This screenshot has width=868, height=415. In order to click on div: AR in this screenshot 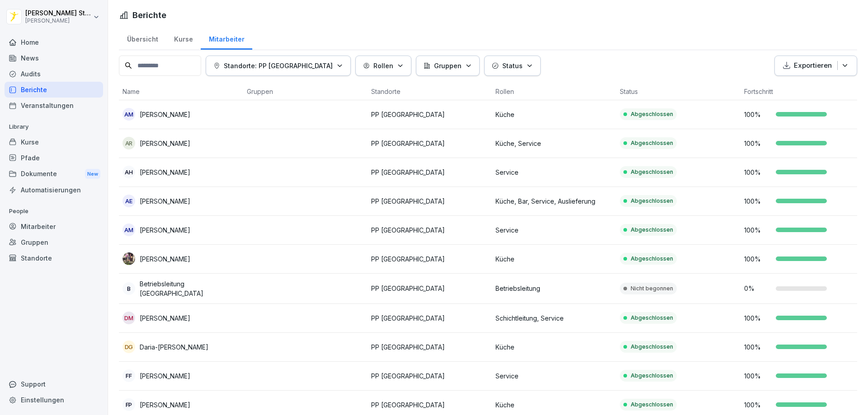, I will do `click(129, 143)`.